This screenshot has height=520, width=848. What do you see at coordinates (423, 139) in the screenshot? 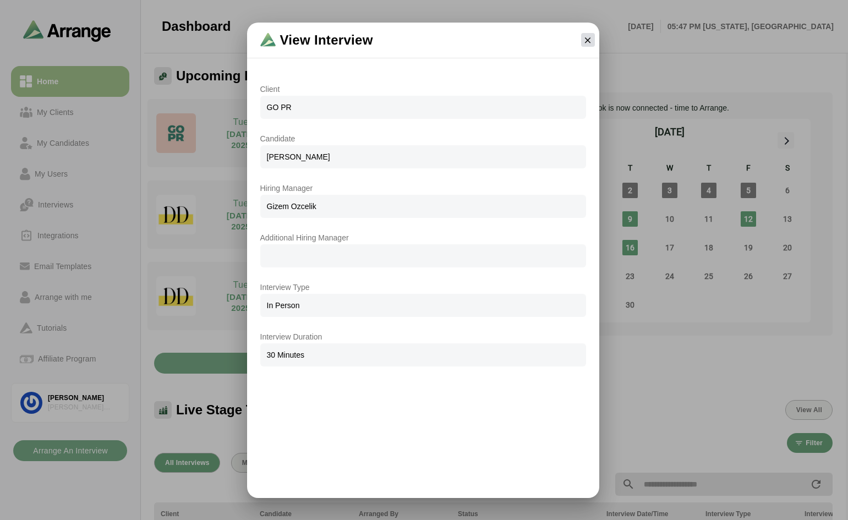
I see `p: Candidate` at bounding box center [423, 139].